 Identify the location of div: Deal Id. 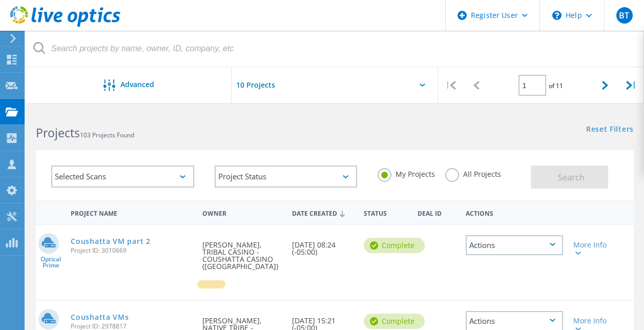
(436, 212).